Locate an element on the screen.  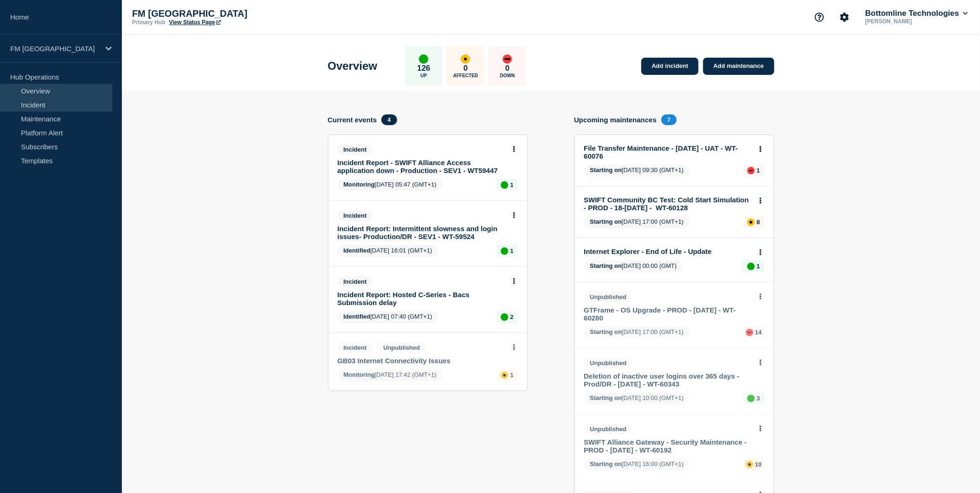
p: 10 is located at coordinates (759, 464).